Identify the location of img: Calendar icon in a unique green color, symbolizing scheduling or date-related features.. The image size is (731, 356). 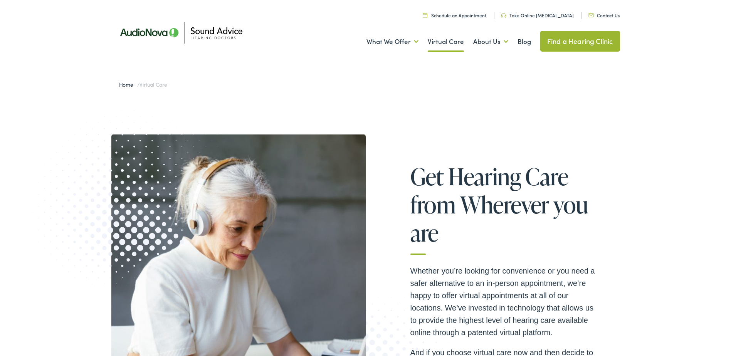
(425, 15).